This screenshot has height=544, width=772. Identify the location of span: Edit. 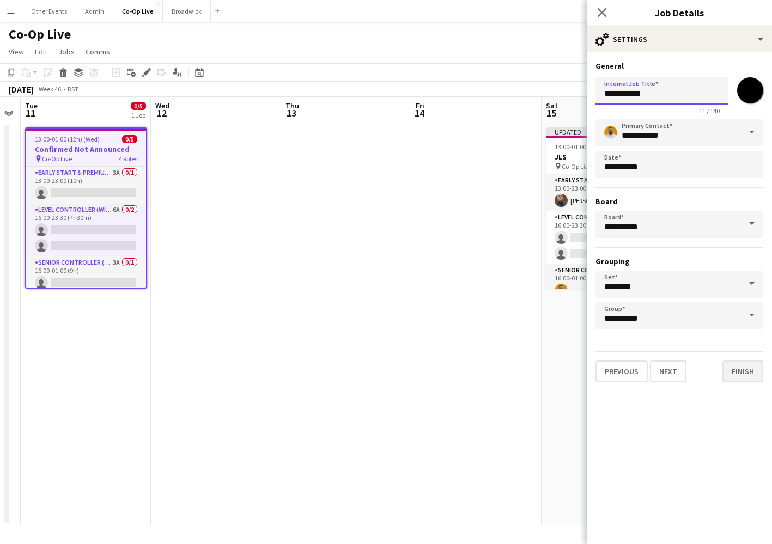
(41, 52).